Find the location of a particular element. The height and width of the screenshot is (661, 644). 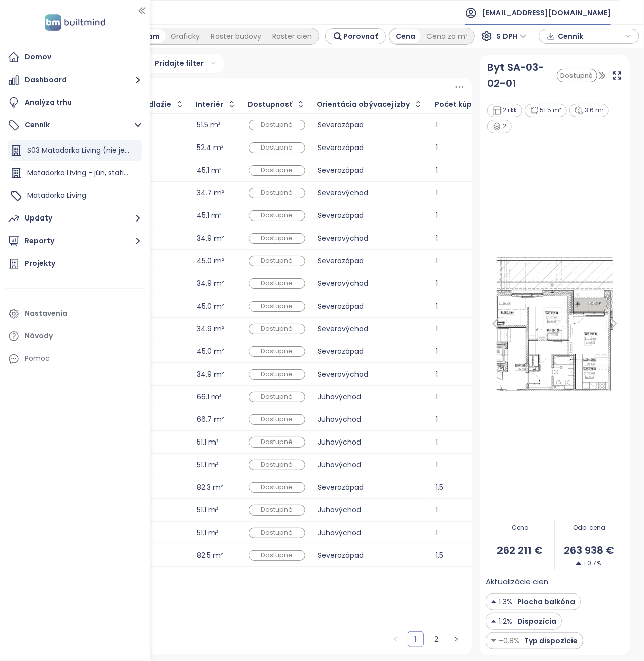

div: Severovýchod is located at coordinates (370, 238).